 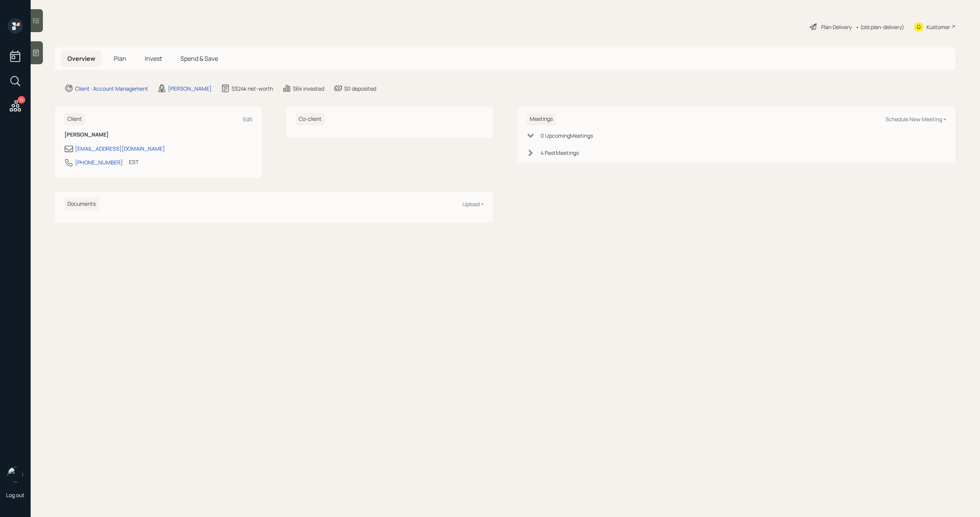 What do you see at coordinates (252, 88) in the screenshot?
I see `div: $324k net-worth` at bounding box center [252, 88].